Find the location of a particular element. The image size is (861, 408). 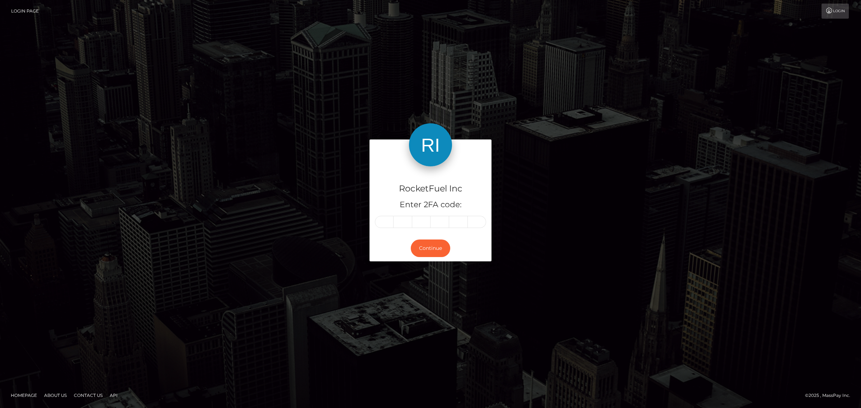

a: Login Page is located at coordinates (25, 11).